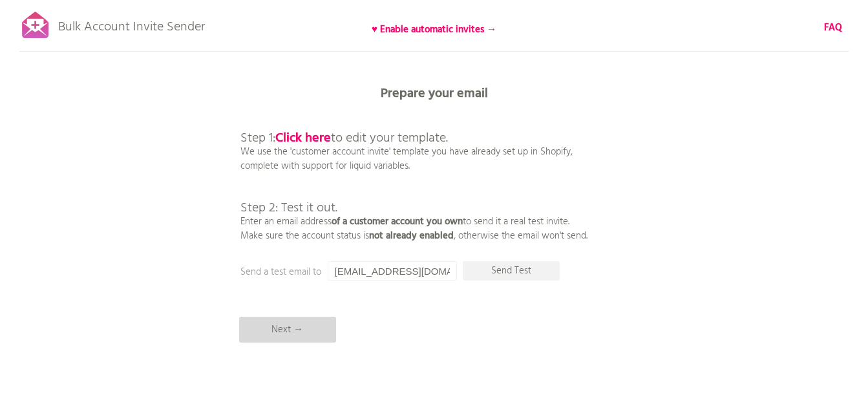  What do you see at coordinates (833, 28) in the screenshot?
I see `b: FAQ` at bounding box center [833, 28].